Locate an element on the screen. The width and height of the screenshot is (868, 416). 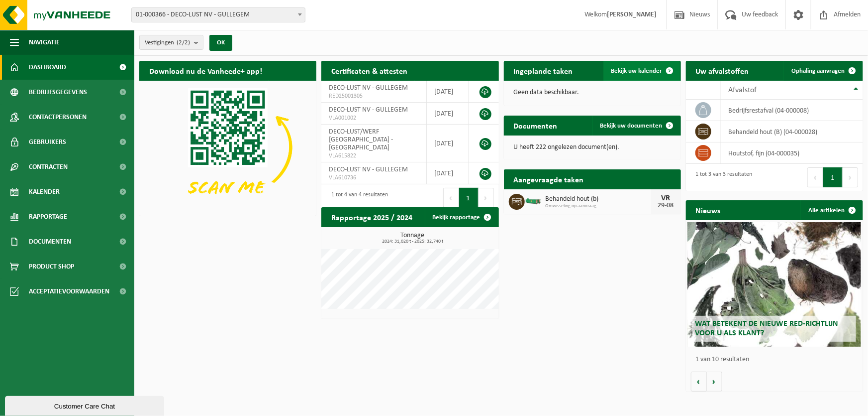
span: 01-000366 - DECO-LUST NV - GULLEGEM is located at coordinates (218, 15).